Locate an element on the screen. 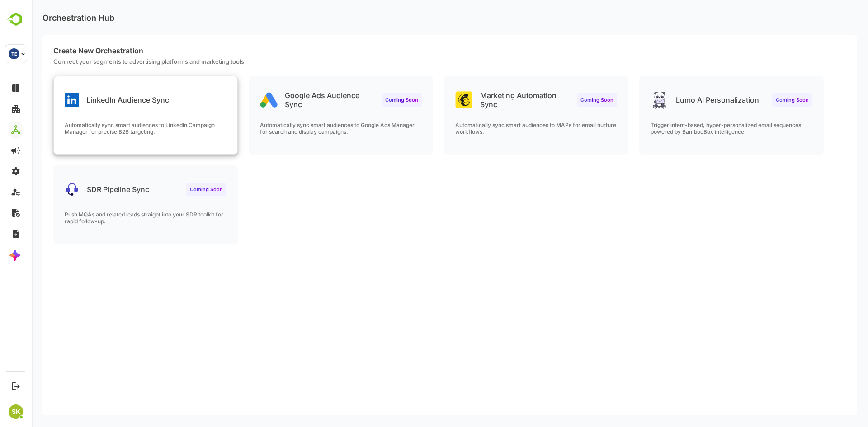 The image size is (868, 427). div: SK is located at coordinates (16, 412).